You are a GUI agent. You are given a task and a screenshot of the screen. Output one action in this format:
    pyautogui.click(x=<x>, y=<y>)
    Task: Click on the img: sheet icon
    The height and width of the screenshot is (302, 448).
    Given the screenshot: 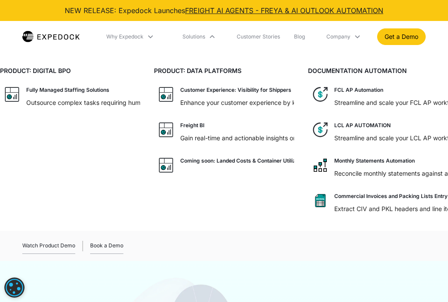 What is the action you would take?
    pyautogui.click(x=320, y=201)
    